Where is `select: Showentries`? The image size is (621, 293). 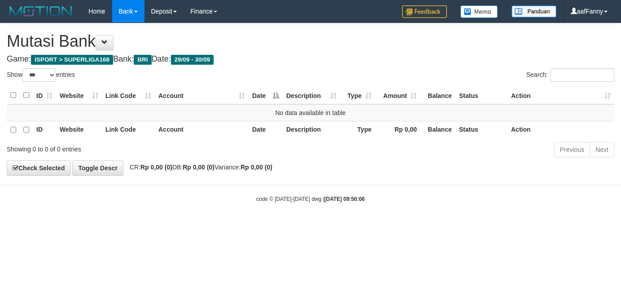
select: Showentries is located at coordinates (39, 75).